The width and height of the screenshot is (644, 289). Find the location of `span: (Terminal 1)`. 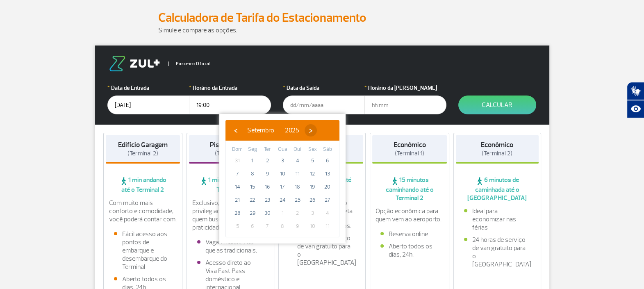

span: (Terminal 1) is located at coordinates (410, 153).